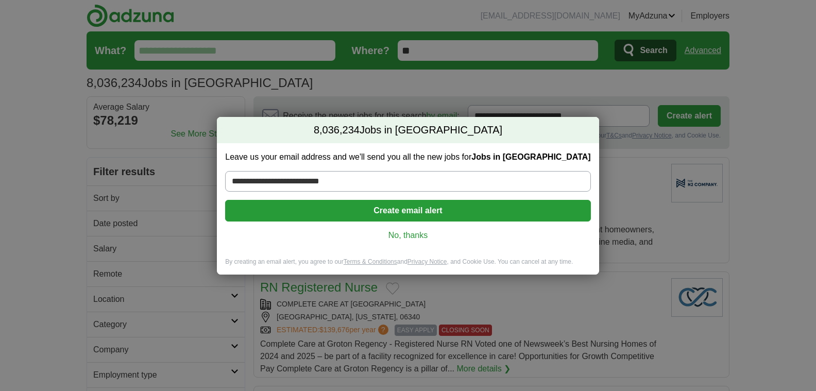 This screenshot has width=816, height=391. Describe the element at coordinates (407, 266) in the screenshot. I see `div: By creating an email alert, you agree to our and , and Cookie Use. You can cancel at any time.` at that location.